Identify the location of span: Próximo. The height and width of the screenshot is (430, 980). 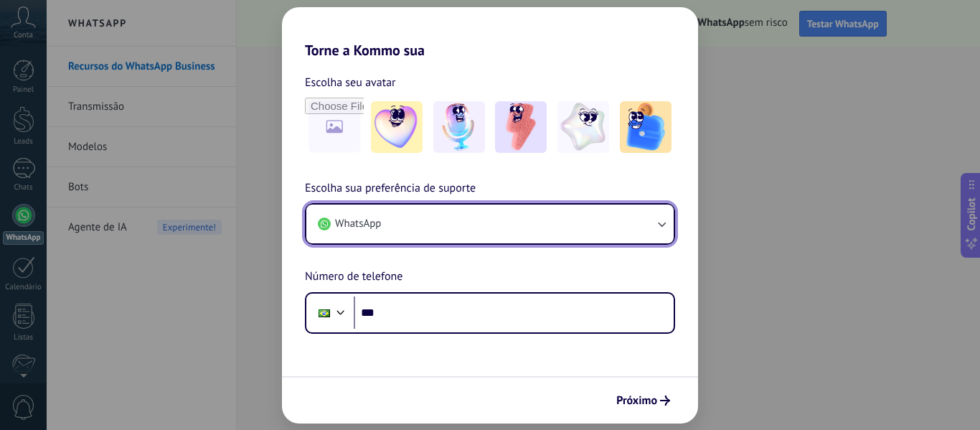
(637, 401).